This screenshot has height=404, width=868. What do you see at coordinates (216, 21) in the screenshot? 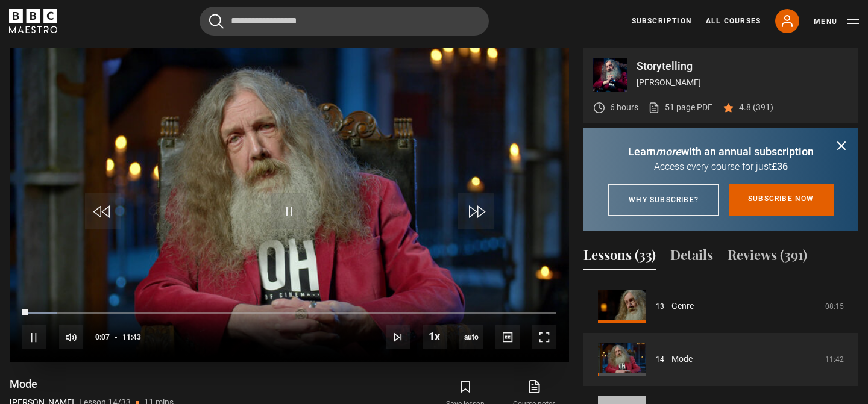
I see `button: Submit the search query` at bounding box center [216, 21].